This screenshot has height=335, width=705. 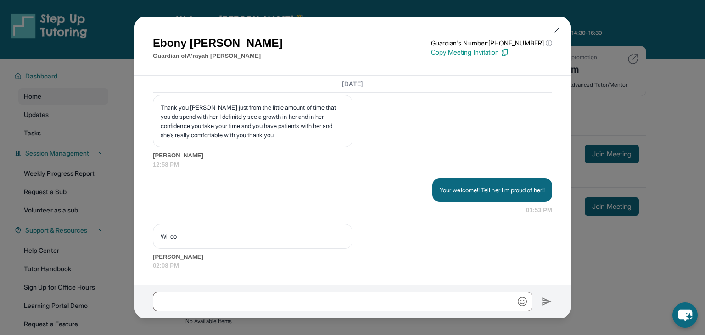 I want to click on img: Copy Icon, so click(x=505, y=52).